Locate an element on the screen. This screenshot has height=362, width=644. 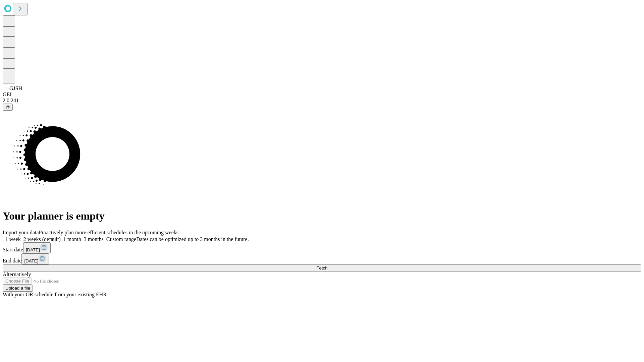
div: End date is located at coordinates (322, 259).